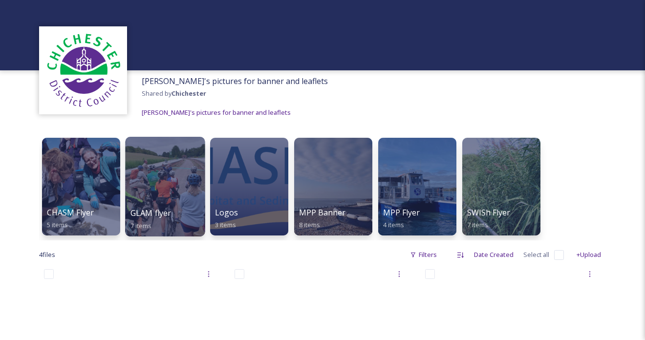 The height and width of the screenshot is (340, 645). Describe the element at coordinates (57, 225) in the screenshot. I see `span: 5 items` at that location.